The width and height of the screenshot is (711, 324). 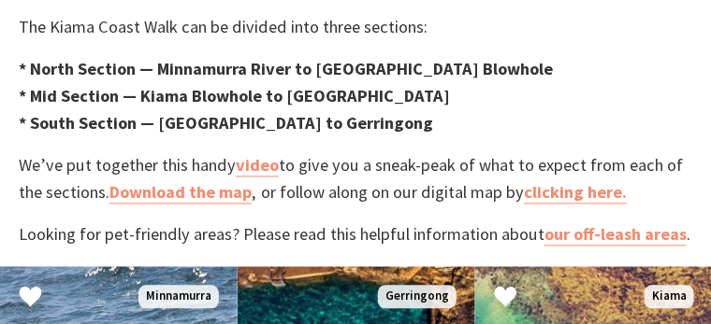 I want to click on a: video, so click(x=257, y=166).